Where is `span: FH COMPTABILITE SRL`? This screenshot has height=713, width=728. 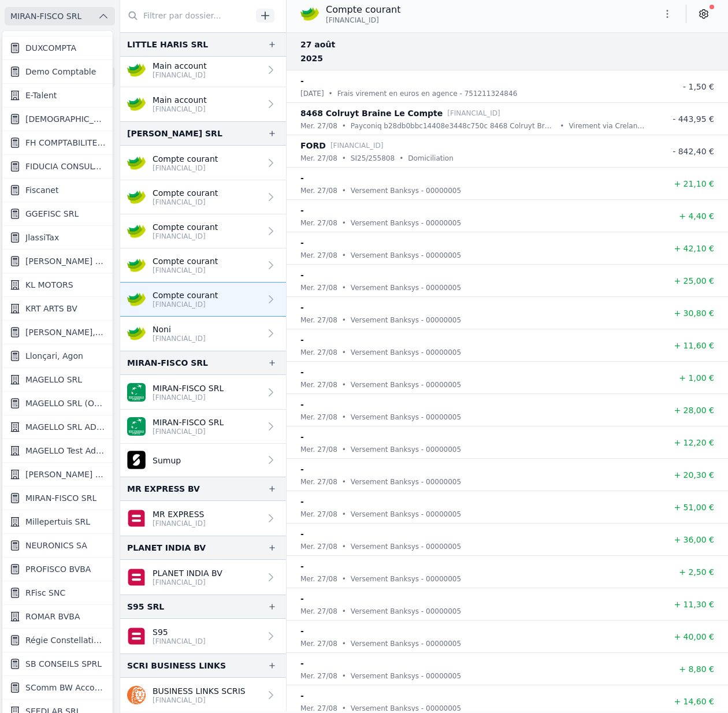
span: FH COMPTABILITE SRL is located at coordinates (65, 143).